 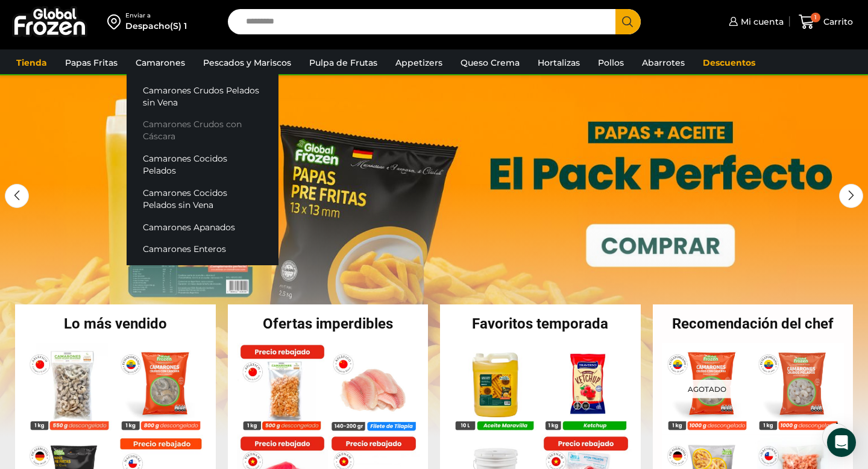 What do you see at coordinates (707, 389) in the screenshot?
I see `p: Agotado` at bounding box center [707, 389].